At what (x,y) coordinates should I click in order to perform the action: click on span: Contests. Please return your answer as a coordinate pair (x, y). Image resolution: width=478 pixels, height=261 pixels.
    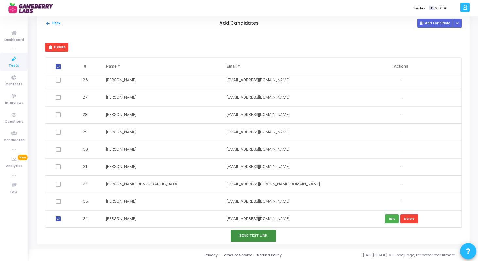
    Looking at the image, I should click on (14, 84).